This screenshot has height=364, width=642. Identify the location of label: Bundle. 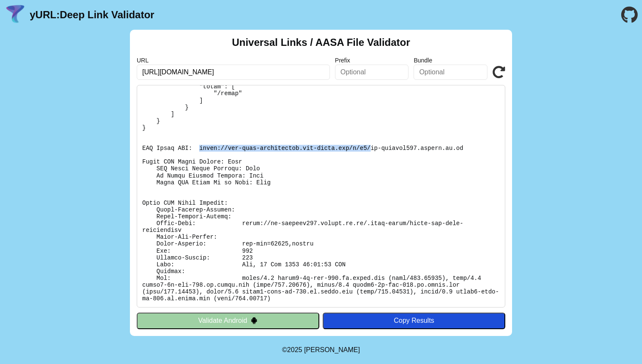
(450, 60).